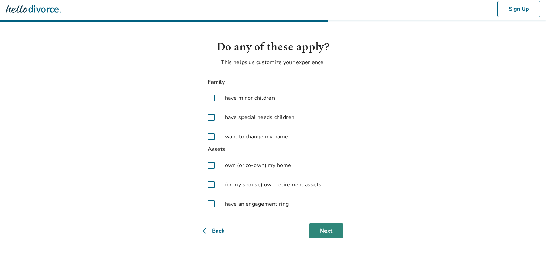 This screenshot has width=546, height=255. Describe the element at coordinates (326, 231) in the screenshot. I see `button: Next` at that location.